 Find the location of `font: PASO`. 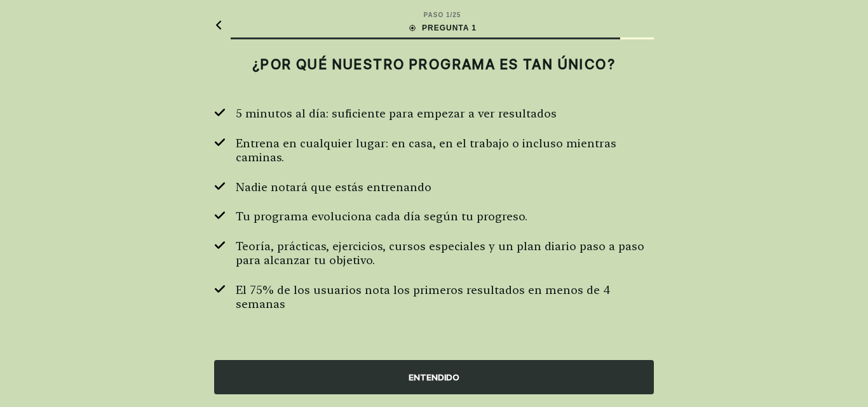

font: PASO is located at coordinates (434, 15).